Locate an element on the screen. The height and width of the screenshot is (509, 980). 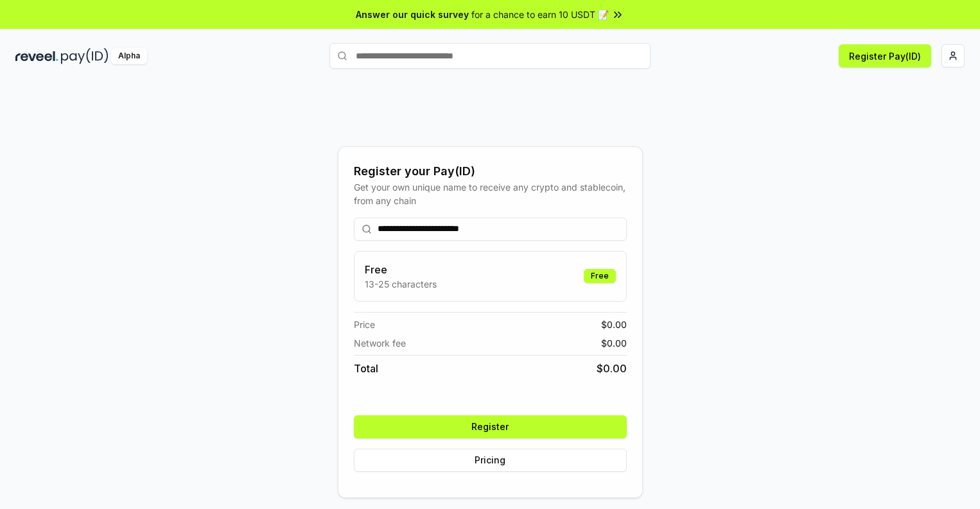
span: Answer our quick survey is located at coordinates (412, 14).